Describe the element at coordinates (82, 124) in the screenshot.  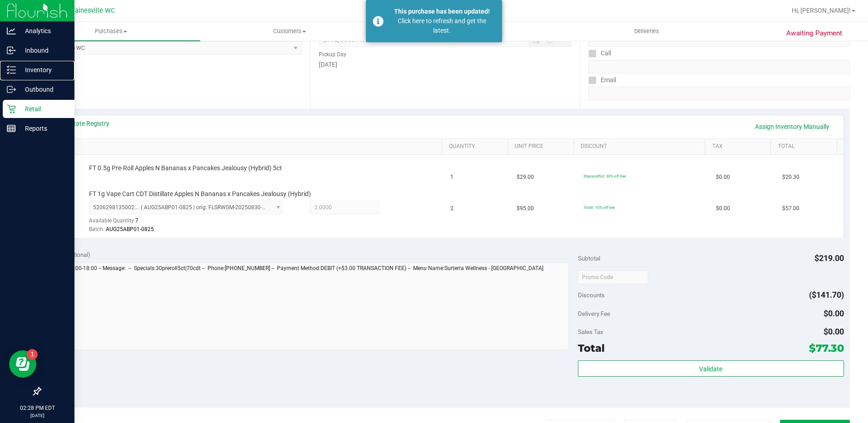
I see `a: View State Registry` at that location.